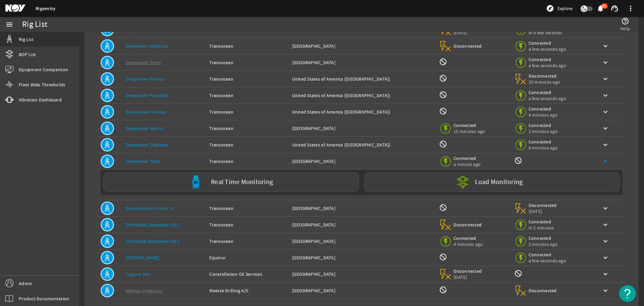  I want to click on button: 51, so click(600, 9).